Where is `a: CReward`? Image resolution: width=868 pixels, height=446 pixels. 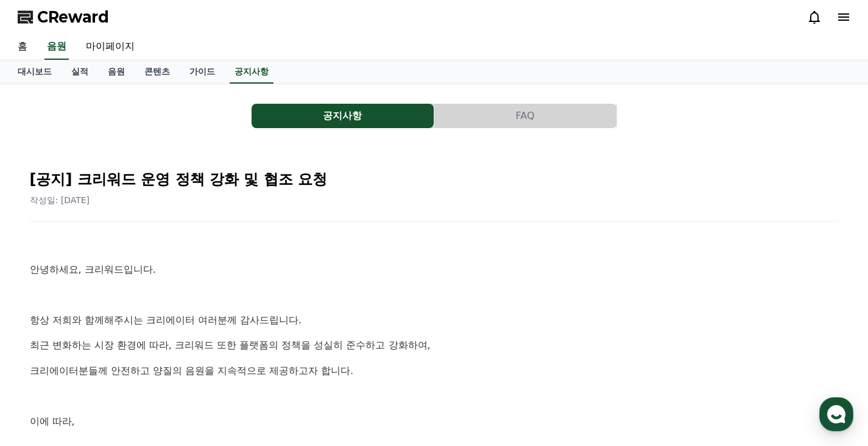 a: CReward is located at coordinates (63, 17).